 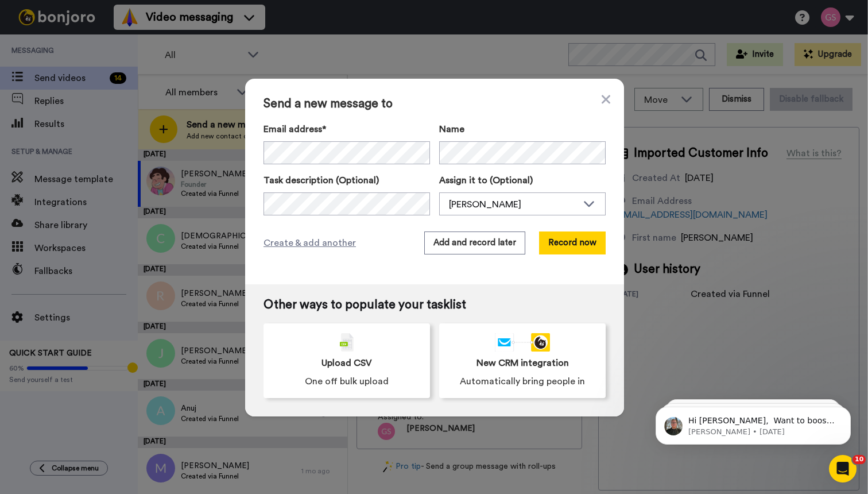 I want to click on p: Message from James, sent 18w ago, so click(x=124, y=49).